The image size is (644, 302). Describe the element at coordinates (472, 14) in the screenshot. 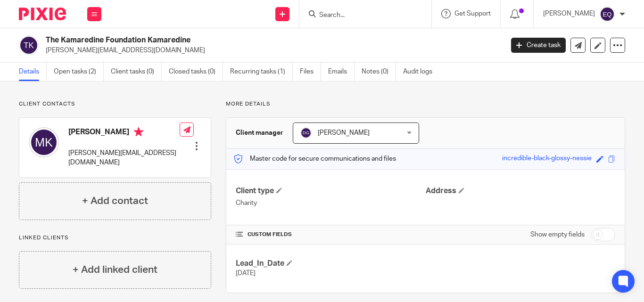

I see `span: Get Support` at that location.